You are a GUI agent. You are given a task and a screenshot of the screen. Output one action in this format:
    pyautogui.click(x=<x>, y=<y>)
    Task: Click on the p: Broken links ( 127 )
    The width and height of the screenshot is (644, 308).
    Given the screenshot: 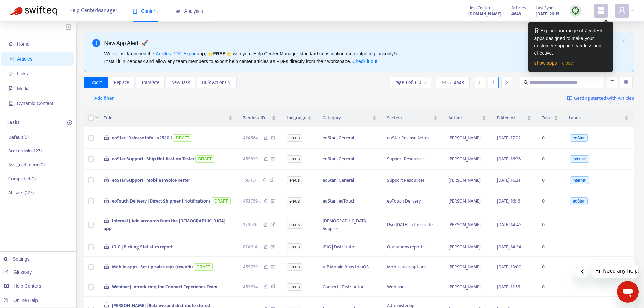 What is the action you would take?
    pyautogui.click(x=25, y=151)
    